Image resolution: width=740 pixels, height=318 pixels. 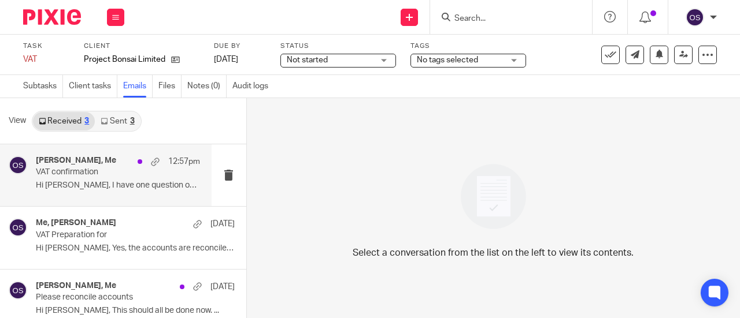 What do you see at coordinates (115, 235) in the screenshot?
I see `p: VAT Preparation for` at bounding box center [115, 235].